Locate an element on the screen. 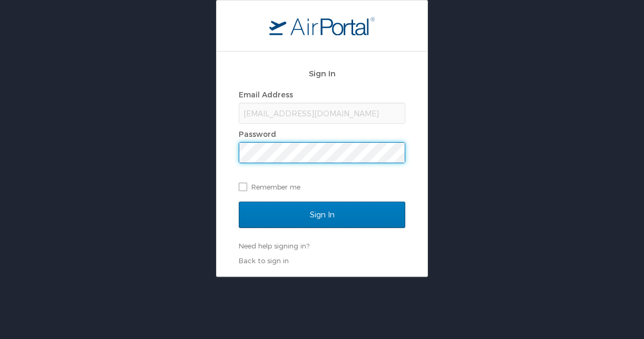 The image size is (644, 339). img: logo is located at coordinates (322, 26).